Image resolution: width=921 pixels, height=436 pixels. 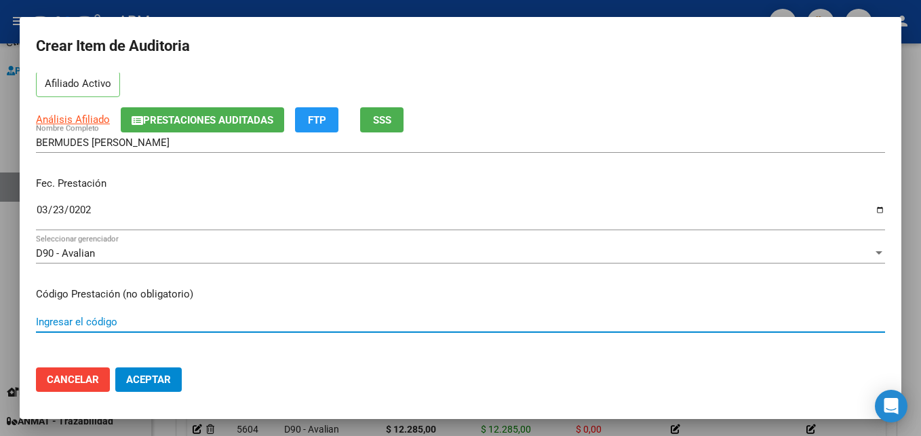 What do you see at coordinates (461, 362) in the screenshot?
I see `p: Precio` at bounding box center [461, 362].